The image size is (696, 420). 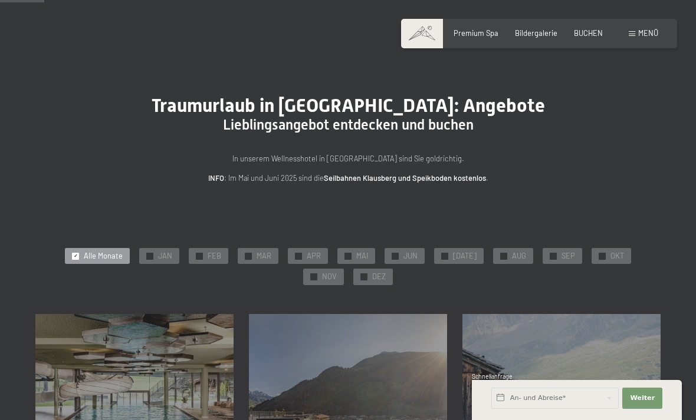 I want to click on strong: Seilbahnen Klausberg und Speikboden kostenlos, so click(x=404, y=178).